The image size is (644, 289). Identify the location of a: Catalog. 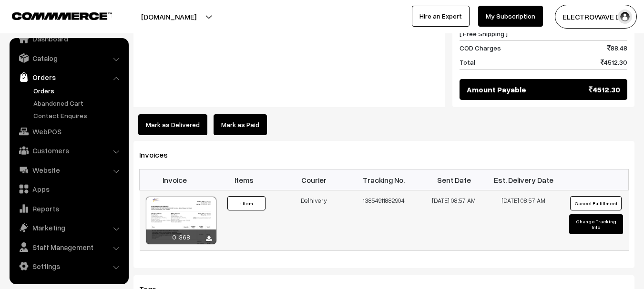
(69, 58).